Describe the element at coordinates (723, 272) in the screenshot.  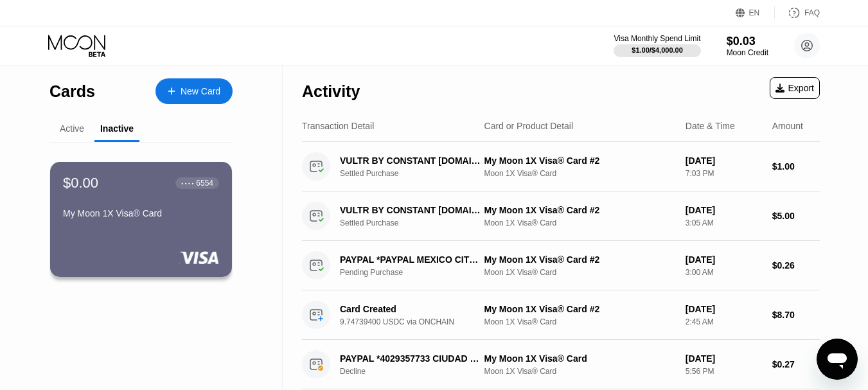
I see `div: 3:00 AM` at that location.